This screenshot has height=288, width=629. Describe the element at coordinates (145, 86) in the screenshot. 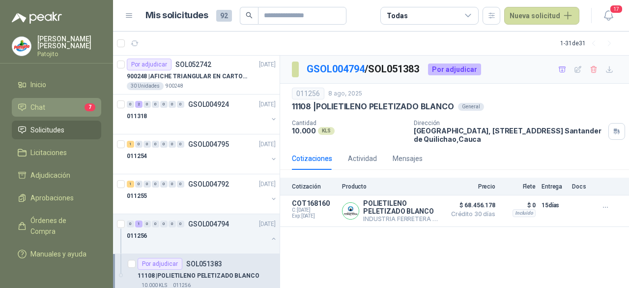

I see `div: 30 Unidades` at that location.